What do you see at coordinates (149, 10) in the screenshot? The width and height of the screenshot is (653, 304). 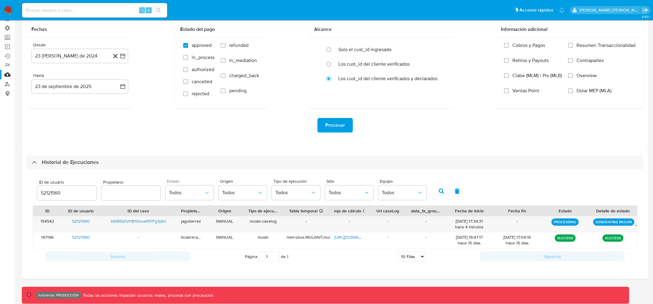 I see `span: s` at bounding box center [149, 10].